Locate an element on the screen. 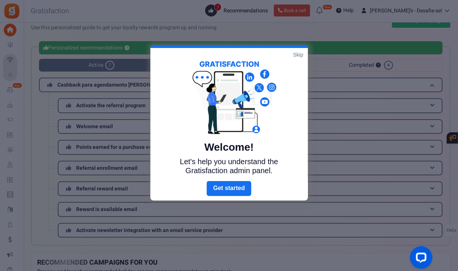 This screenshot has height=271, width=458. a: Skip is located at coordinates (298, 55).